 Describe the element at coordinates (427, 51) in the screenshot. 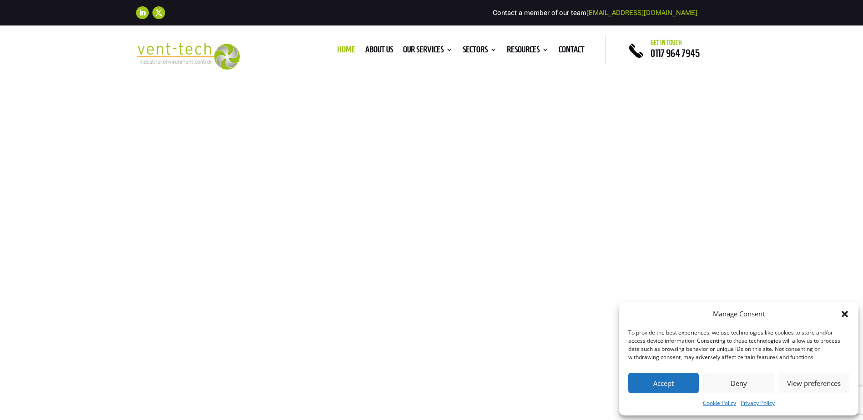

I see `a: Our Services` at that location.